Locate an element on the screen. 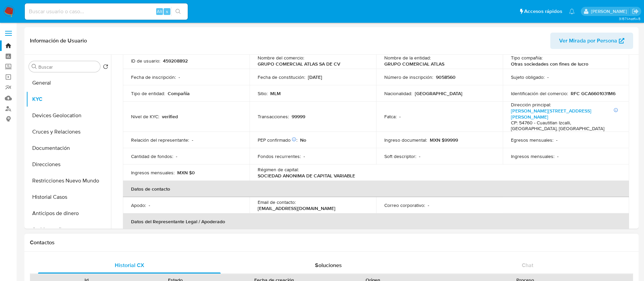 The width and height of the screenshot is (644, 281). span: Accesos rápidos is located at coordinates (543, 11).